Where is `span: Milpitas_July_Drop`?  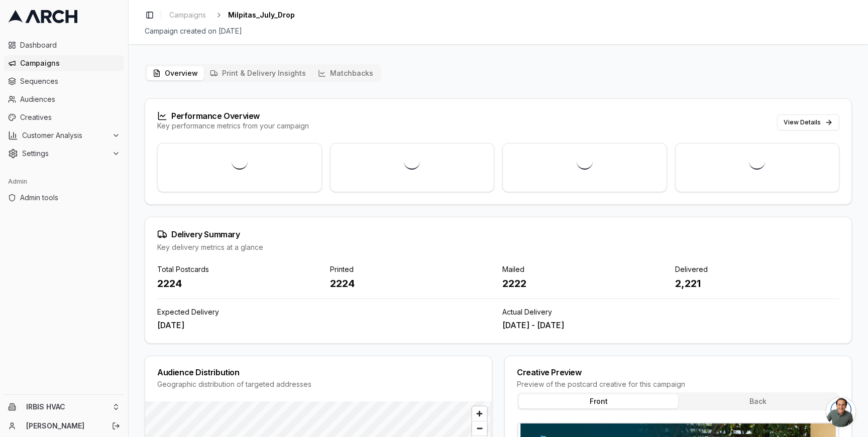
span: Milpitas_July_Drop is located at coordinates (261, 15).